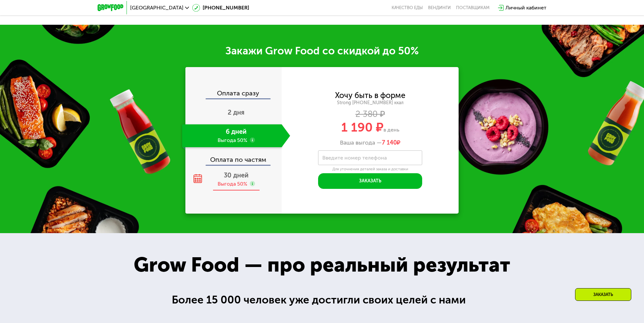 This screenshot has height=323, width=644. Describe the element at coordinates (389, 142) in the screenshot. I see `span: 7 140` at that location.